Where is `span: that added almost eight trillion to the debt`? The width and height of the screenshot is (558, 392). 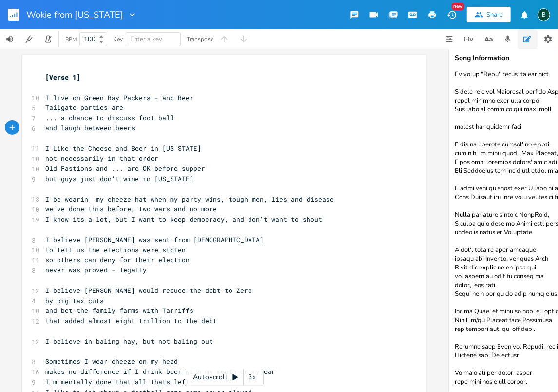
span: that added almost eight trillion to the debt is located at coordinates (131, 320).